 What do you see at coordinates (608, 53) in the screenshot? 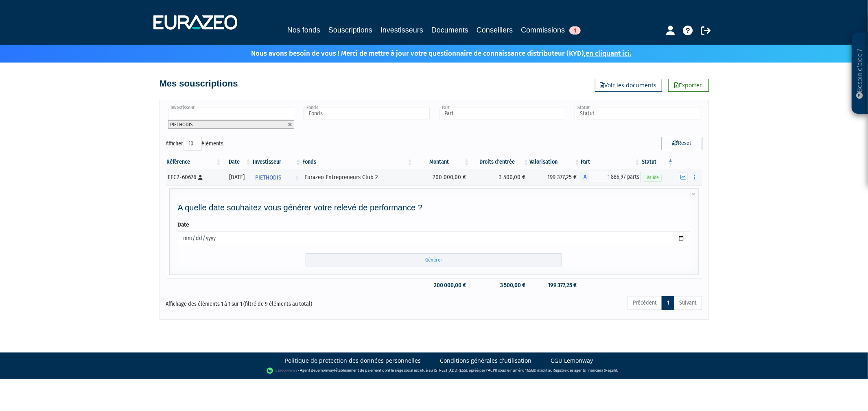
I see `a: en cliquant ici.` at bounding box center [608, 53].